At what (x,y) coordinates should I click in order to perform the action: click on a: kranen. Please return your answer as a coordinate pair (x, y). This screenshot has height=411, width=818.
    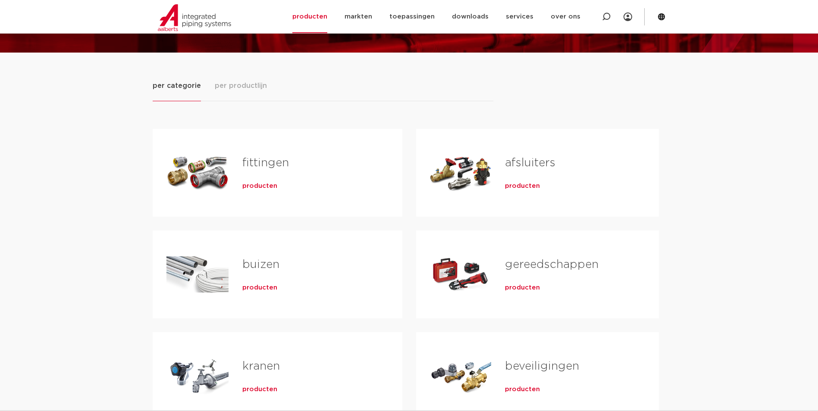
    Looking at the image, I should click on (261, 366).